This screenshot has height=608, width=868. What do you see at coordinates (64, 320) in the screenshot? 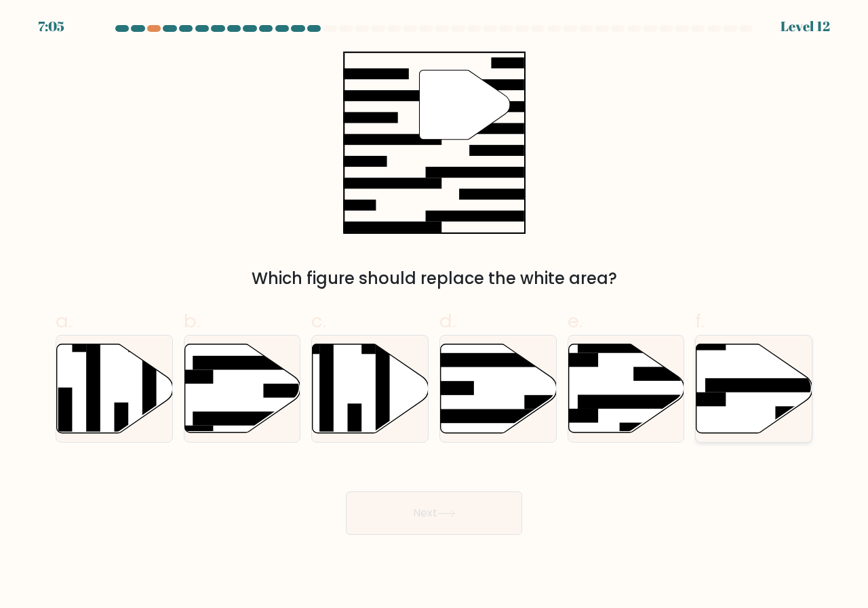
I see `span: a.` at bounding box center [64, 320].